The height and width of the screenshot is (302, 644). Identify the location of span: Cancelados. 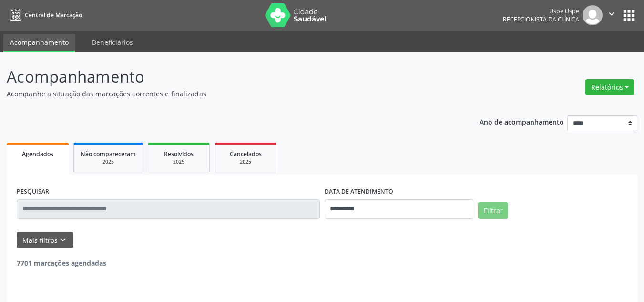
(245, 154).